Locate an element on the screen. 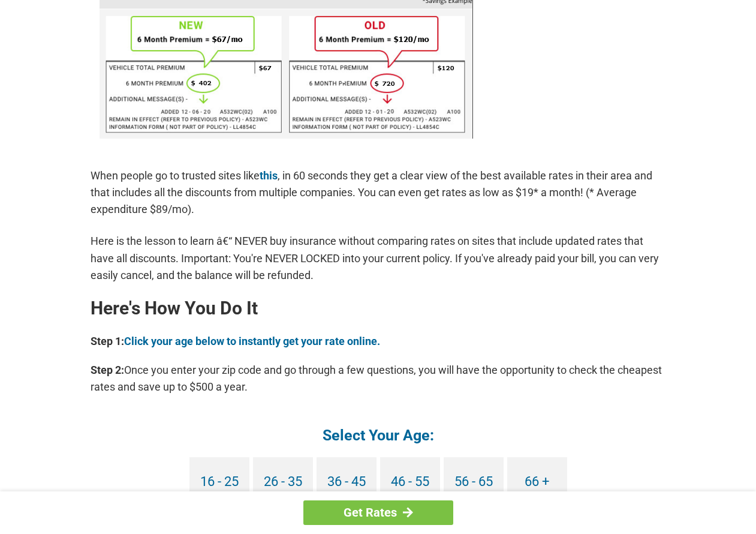  a: 56 - 65 is located at coordinates (473, 482).